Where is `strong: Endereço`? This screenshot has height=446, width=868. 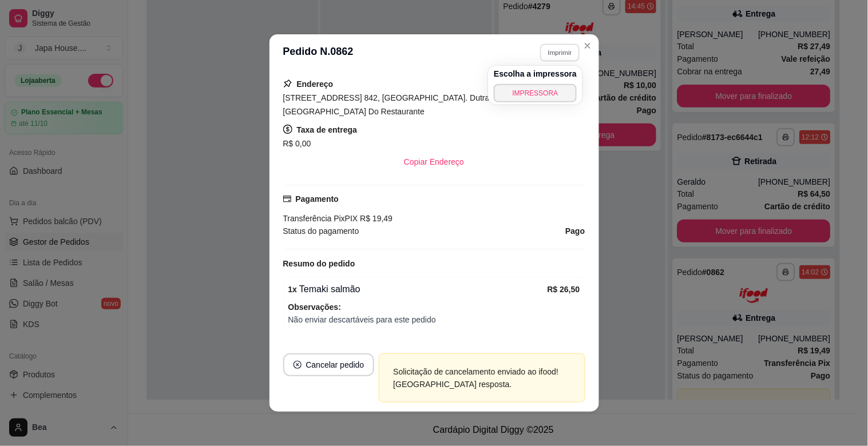 strong: Endereço is located at coordinates (315, 84).